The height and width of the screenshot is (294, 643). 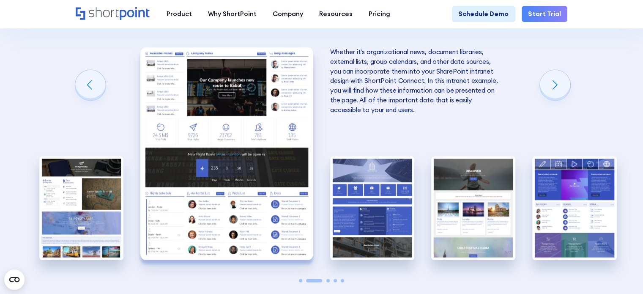 What do you see at coordinates (91, 85) in the screenshot?
I see `div: Previous slide` at bounding box center [91, 85].